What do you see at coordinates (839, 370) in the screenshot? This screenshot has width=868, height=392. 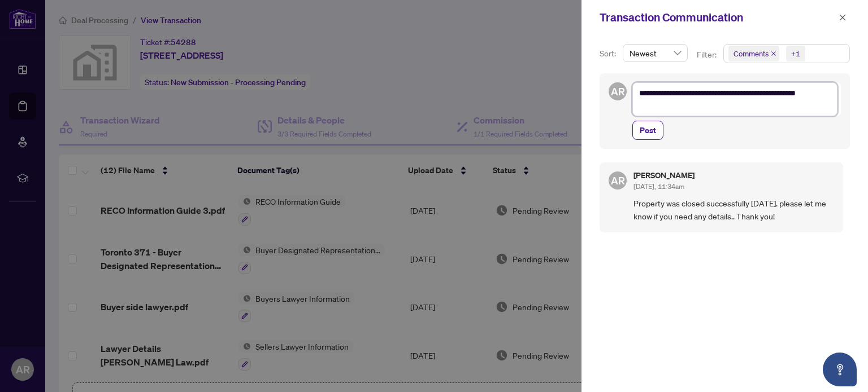 I see `button: Open asap` at bounding box center [839, 370].